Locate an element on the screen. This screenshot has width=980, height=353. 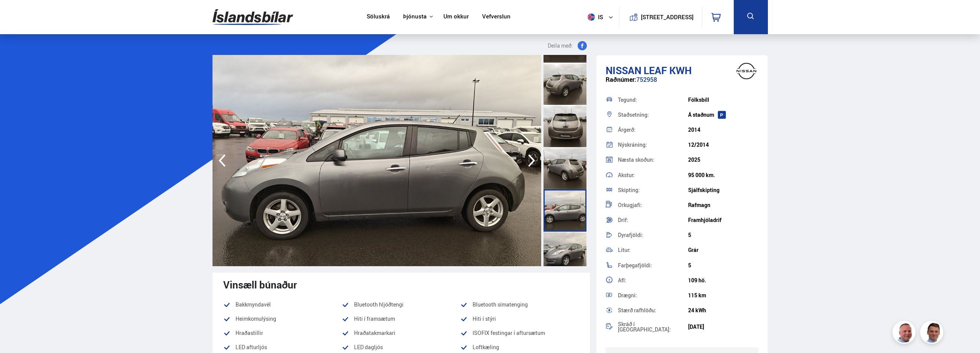
div: Sjálfskipting is located at coordinates (723, 190).